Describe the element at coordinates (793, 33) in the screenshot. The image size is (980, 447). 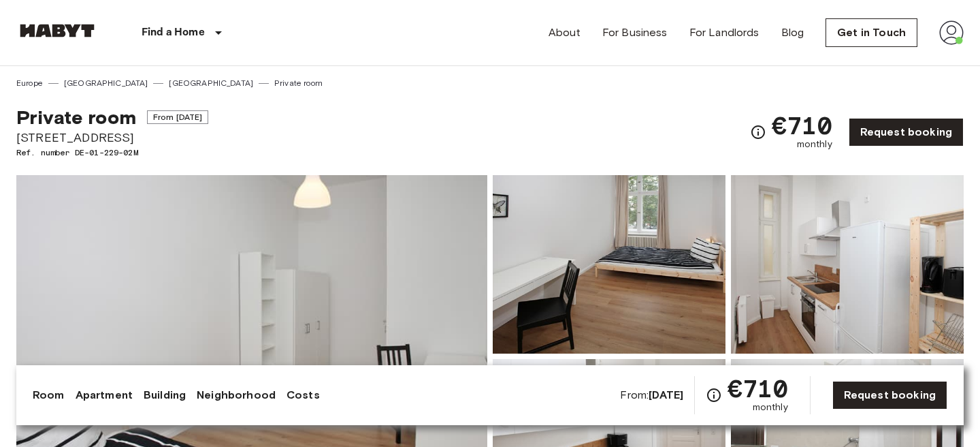
I see `a: Blog` at that location.